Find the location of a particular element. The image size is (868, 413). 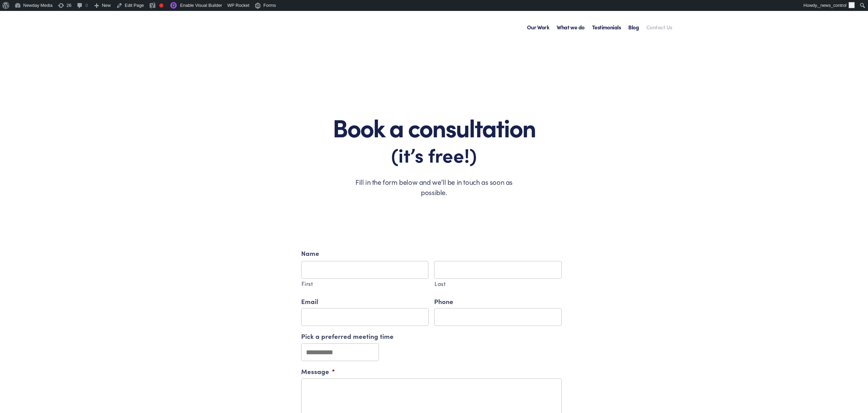

label: Pick a preferred meeting time is located at coordinates (347, 336).